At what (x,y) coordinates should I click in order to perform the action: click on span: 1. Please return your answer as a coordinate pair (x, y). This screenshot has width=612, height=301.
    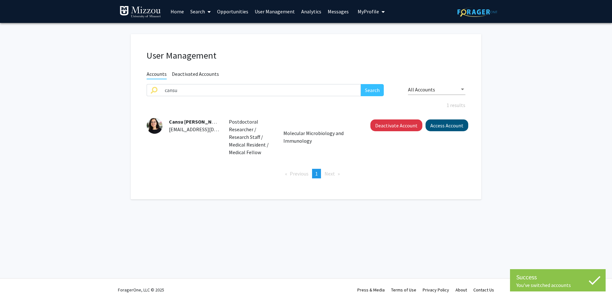
    Looking at the image, I should click on (316, 174).